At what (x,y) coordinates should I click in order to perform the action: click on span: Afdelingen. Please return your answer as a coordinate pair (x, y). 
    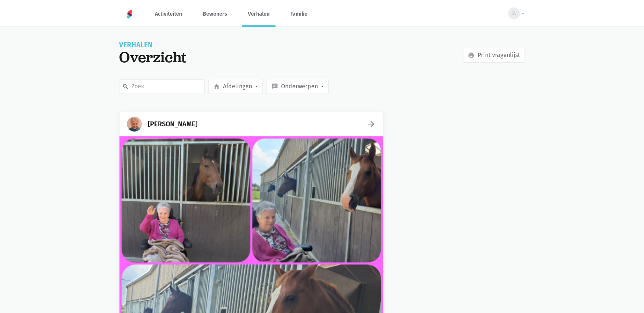
    Looking at the image, I should click on (237, 86).